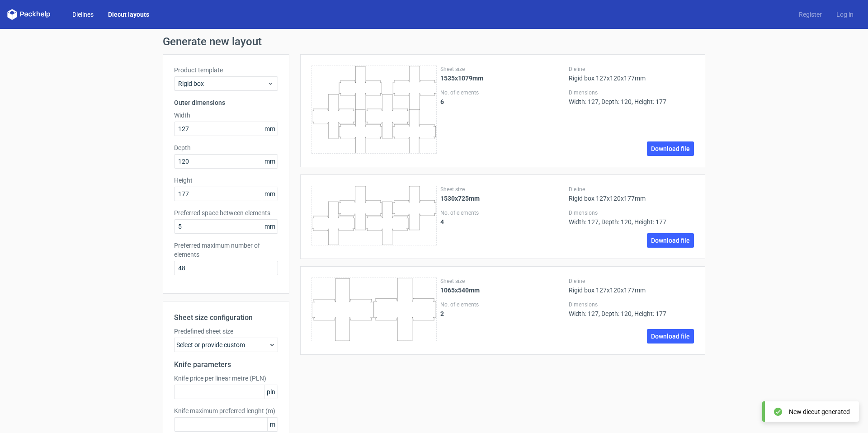 The width and height of the screenshot is (868, 433). I want to click on label: Depth, so click(226, 148).